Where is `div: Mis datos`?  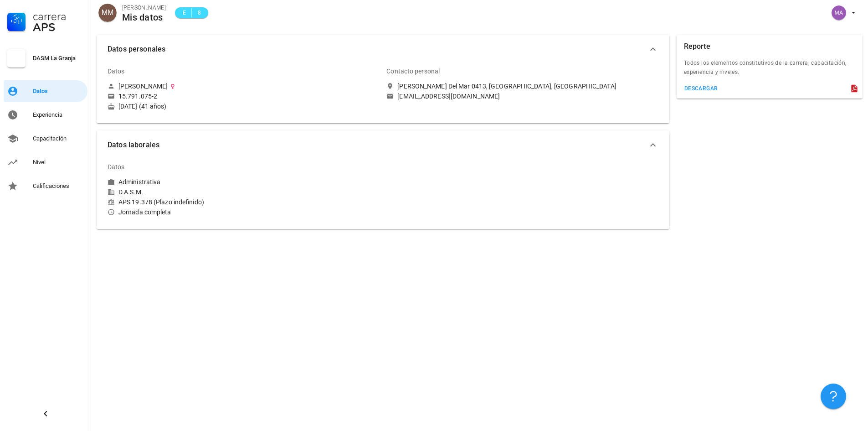 div: Mis datos is located at coordinates (144, 17).